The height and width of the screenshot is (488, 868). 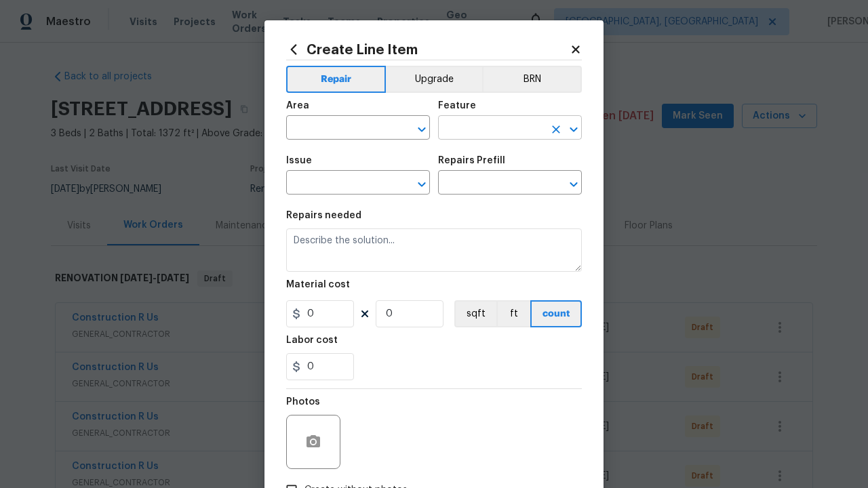 I want to click on h5: Repairs Prefill, so click(x=471, y=161).